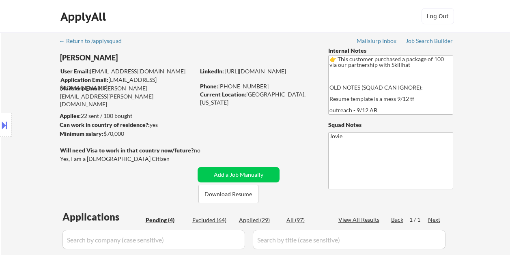 The width and height of the screenshot is (510, 255). What do you see at coordinates (103, 217) in the screenshot?
I see `div: Applications` at bounding box center [103, 217].